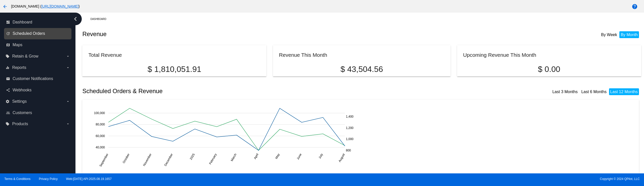 This screenshot has height=186, width=644. I want to click on span: Dashboard, so click(22, 22).